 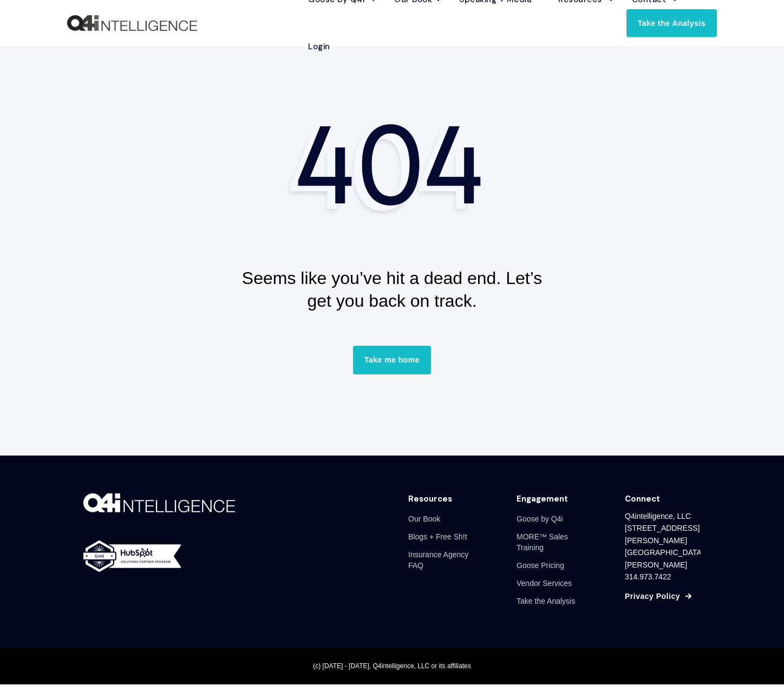 I want to click on img: gold-horizontal-white-2, so click(x=132, y=556).